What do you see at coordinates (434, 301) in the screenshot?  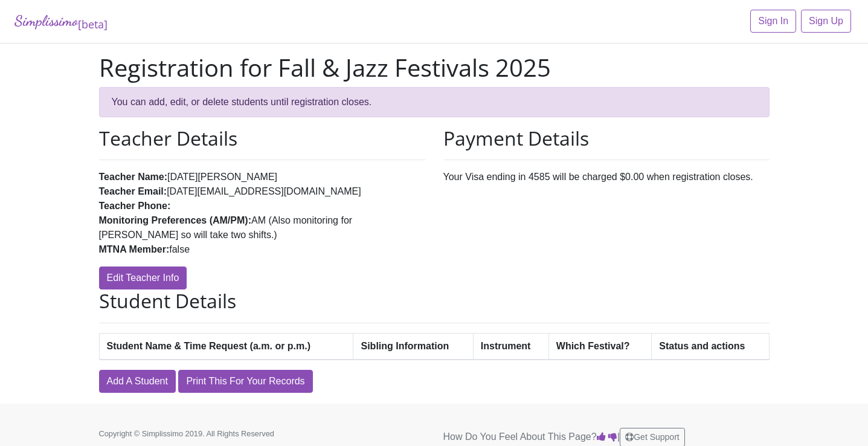 I see `h2: Student Details` at bounding box center [434, 301].